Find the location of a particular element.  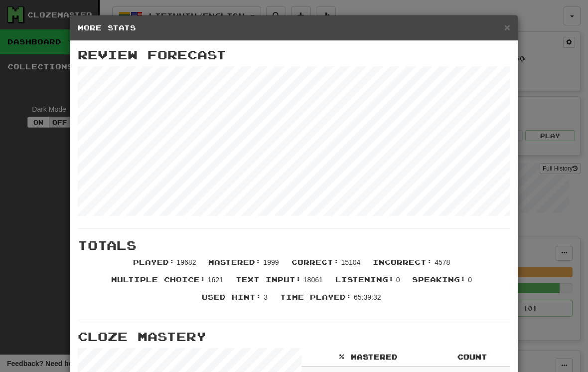

li: 3 is located at coordinates (236, 301).